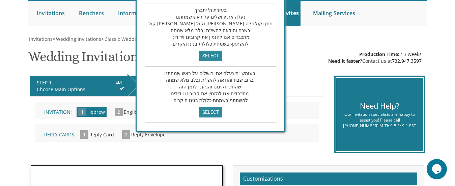  I want to click on div: STEP 1:, so click(81, 83).